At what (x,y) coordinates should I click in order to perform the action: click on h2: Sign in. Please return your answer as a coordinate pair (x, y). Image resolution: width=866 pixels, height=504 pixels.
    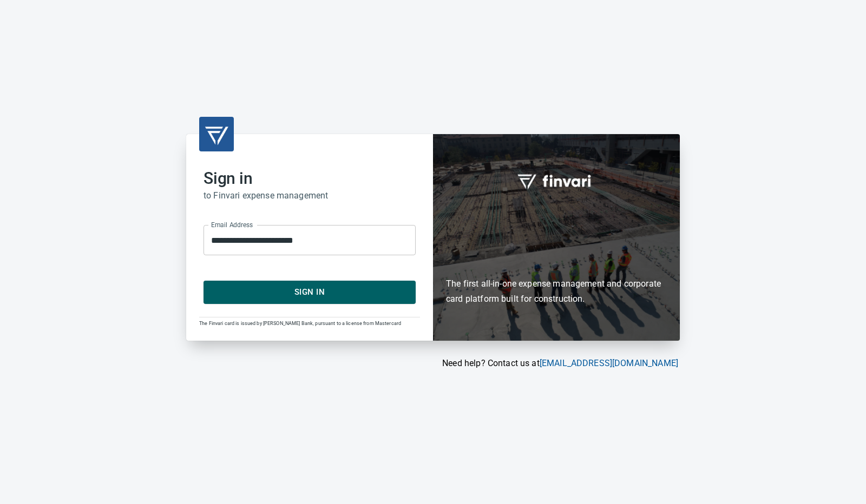
    Looking at the image, I should click on (310, 179).